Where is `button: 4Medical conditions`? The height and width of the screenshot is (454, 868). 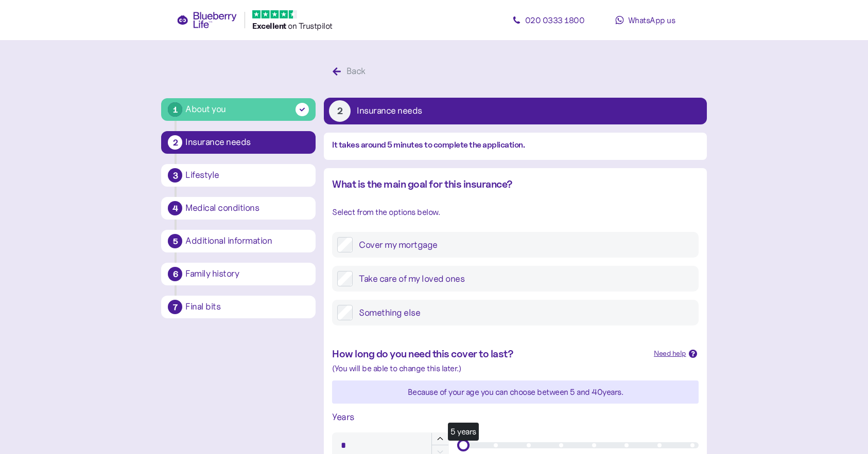 button: 4Medical conditions is located at coordinates (239, 209).